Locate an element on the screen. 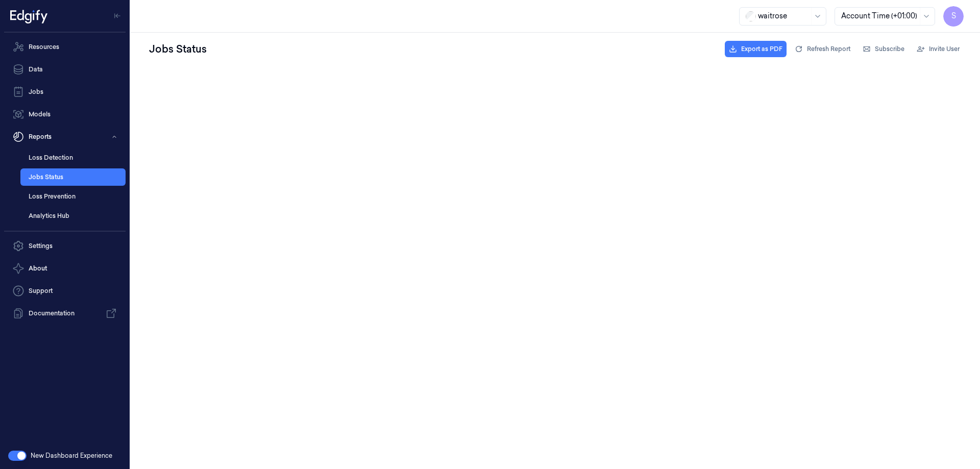 This screenshot has width=980, height=469. span: Invite User is located at coordinates (945, 49).